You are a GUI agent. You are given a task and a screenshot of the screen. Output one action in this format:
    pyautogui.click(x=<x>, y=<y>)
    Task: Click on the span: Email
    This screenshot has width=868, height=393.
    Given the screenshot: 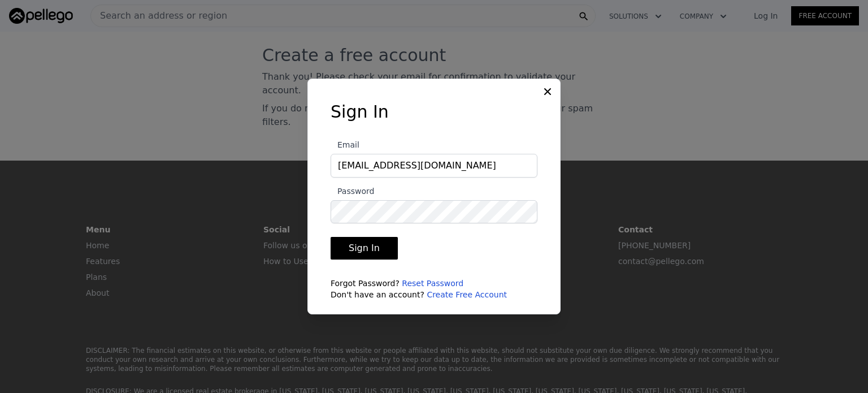 What is the action you would take?
    pyautogui.click(x=345, y=145)
    